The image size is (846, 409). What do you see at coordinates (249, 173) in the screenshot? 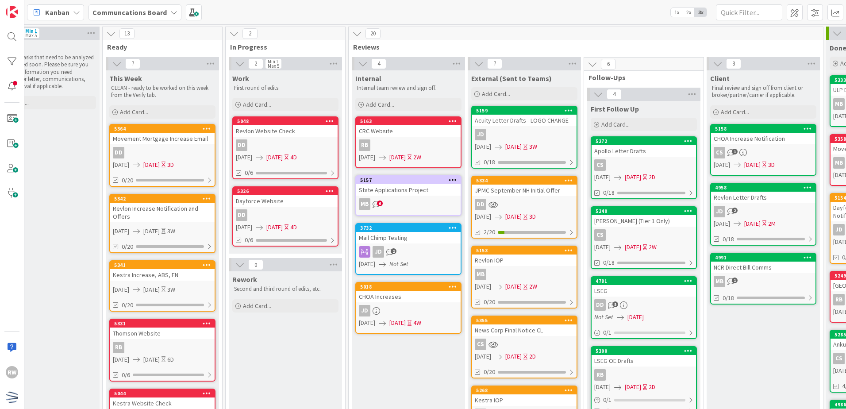
I see `span: 0/6` at bounding box center [249, 173].